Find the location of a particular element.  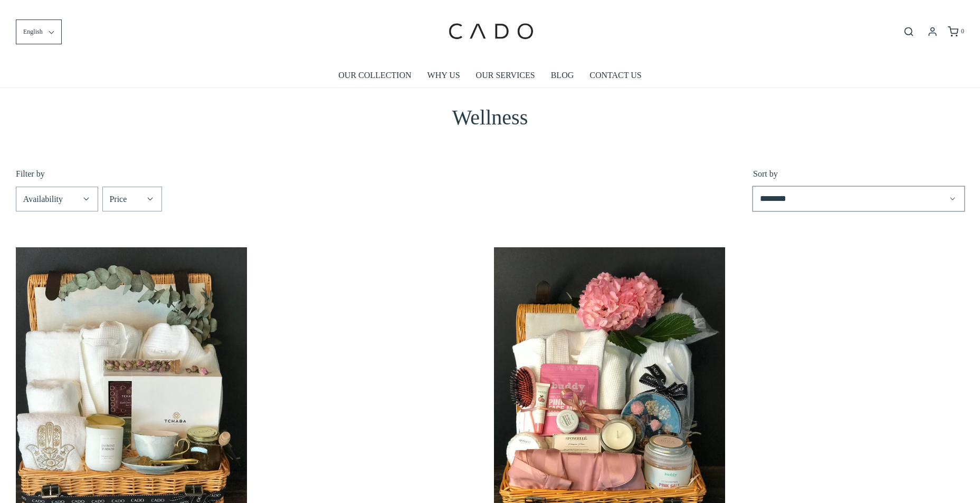

p: Filter by is located at coordinates (376, 174).